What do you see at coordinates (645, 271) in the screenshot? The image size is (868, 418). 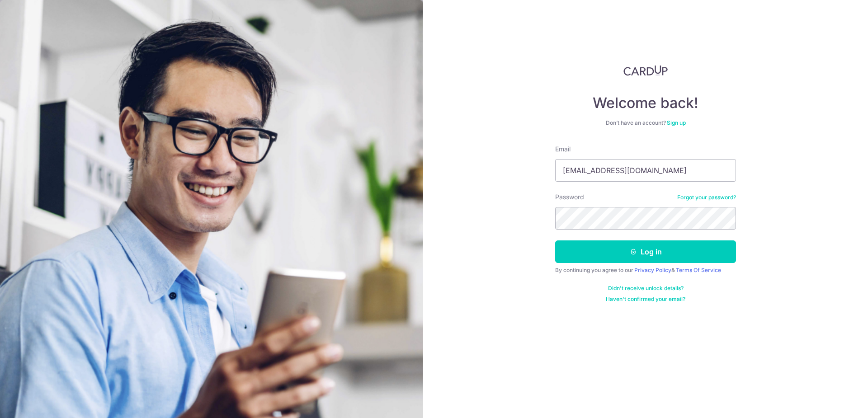 I see `div: By continuing you agree to our &` at bounding box center [645, 271].